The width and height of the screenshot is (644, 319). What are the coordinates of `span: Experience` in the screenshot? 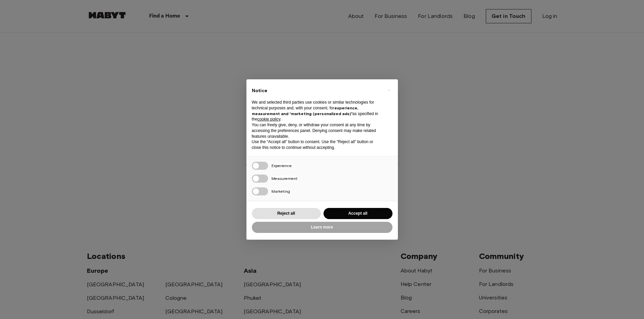 It's located at (282, 166).